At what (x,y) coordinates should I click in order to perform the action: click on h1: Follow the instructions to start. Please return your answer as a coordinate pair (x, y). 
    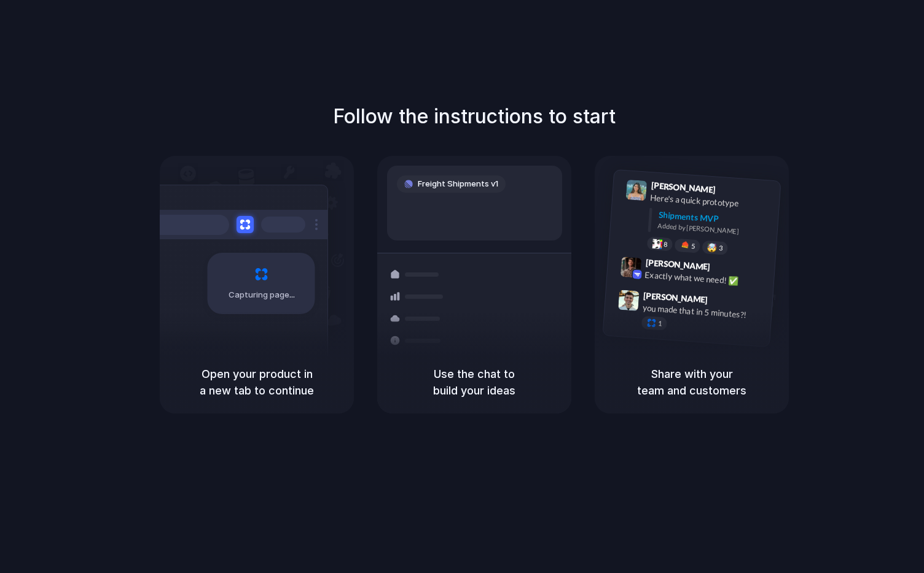
    Looking at the image, I should click on (474, 116).